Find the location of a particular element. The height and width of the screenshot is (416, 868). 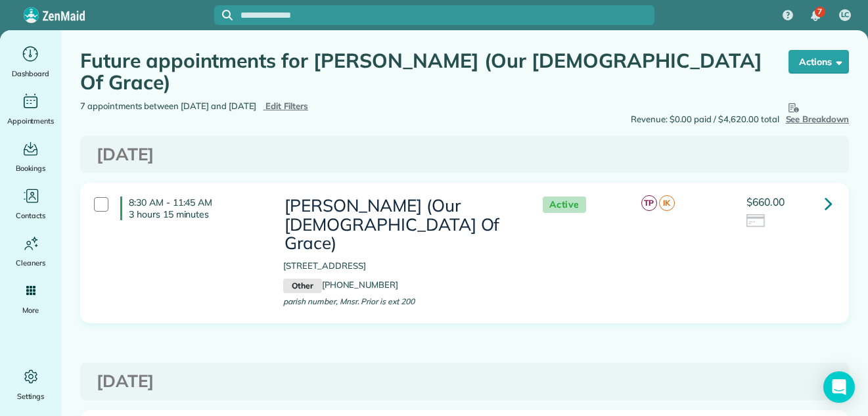

a: Cleaners is located at coordinates (30, 251).